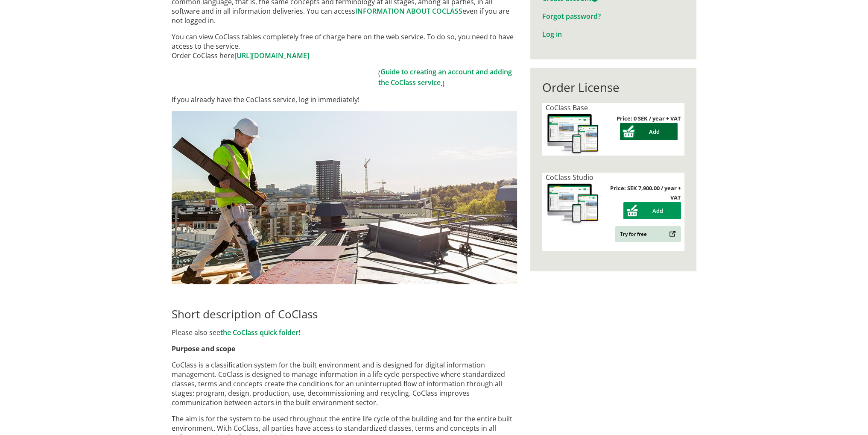  Describe the element at coordinates (445, 77) in the screenshot. I see `a: Guide to creating an account and adding the CoClass service` at that location.